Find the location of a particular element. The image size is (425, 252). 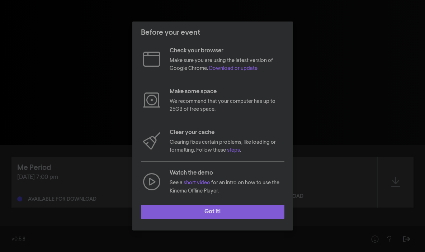

p: Clearing fixes certain problems, like loading or formatting. Follow these . is located at coordinates (227, 146).